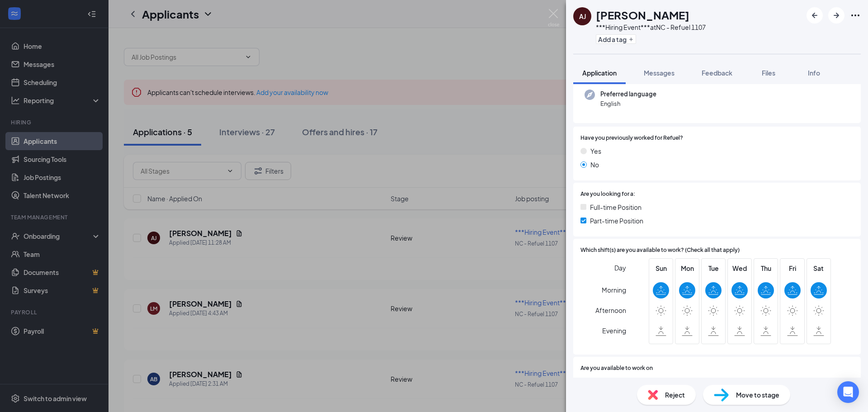  Describe the element at coordinates (616, 207) in the screenshot. I see `span: Full-time Position` at that location.